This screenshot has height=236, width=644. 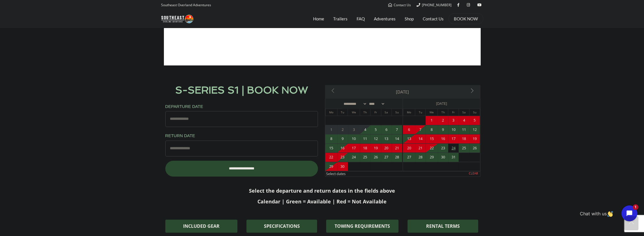 What do you see at coordinates (376, 130) in the screenshot?
I see `a: 5` at bounding box center [376, 130].